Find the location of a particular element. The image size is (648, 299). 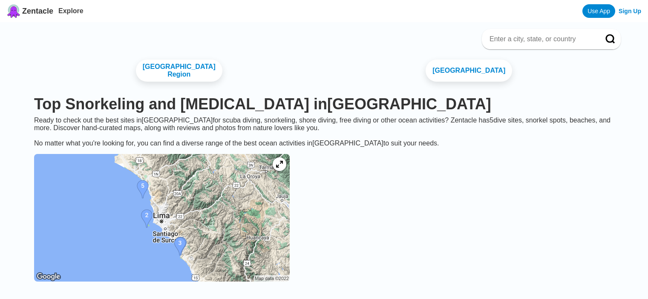

a: Explore is located at coordinates (71, 11).